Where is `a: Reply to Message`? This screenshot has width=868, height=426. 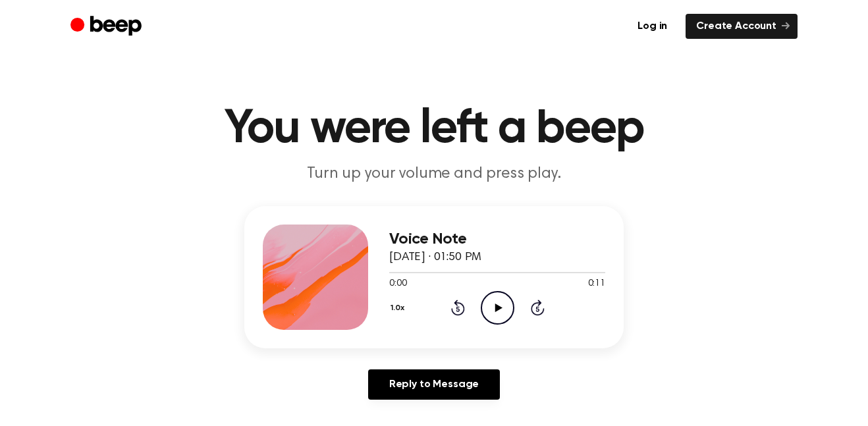 a: Reply to Message is located at coordinates (434, 384).